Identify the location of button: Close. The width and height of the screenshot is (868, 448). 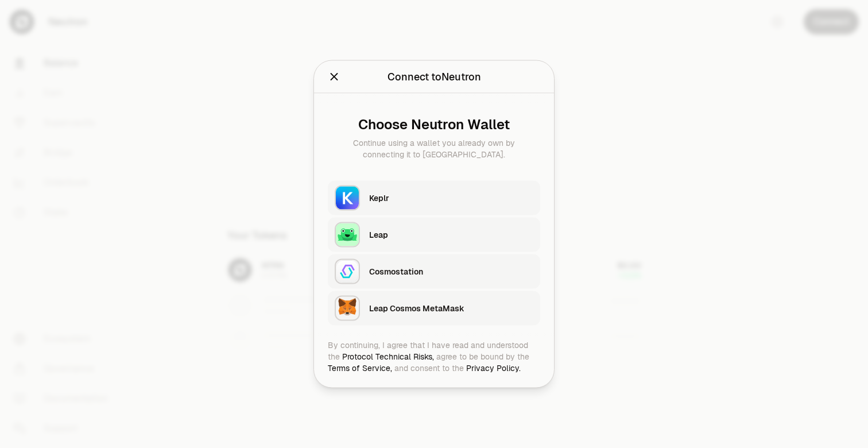
(334, 77).